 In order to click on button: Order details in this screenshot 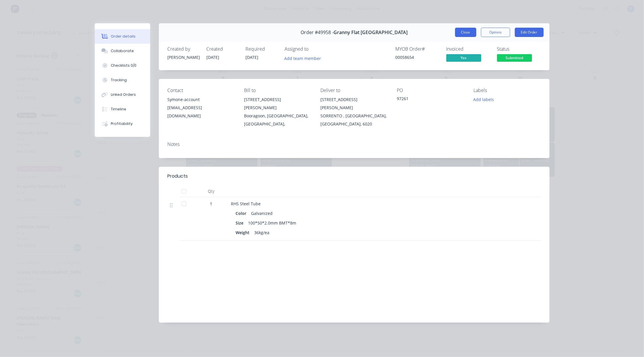, I will do `click(122, 36)`.